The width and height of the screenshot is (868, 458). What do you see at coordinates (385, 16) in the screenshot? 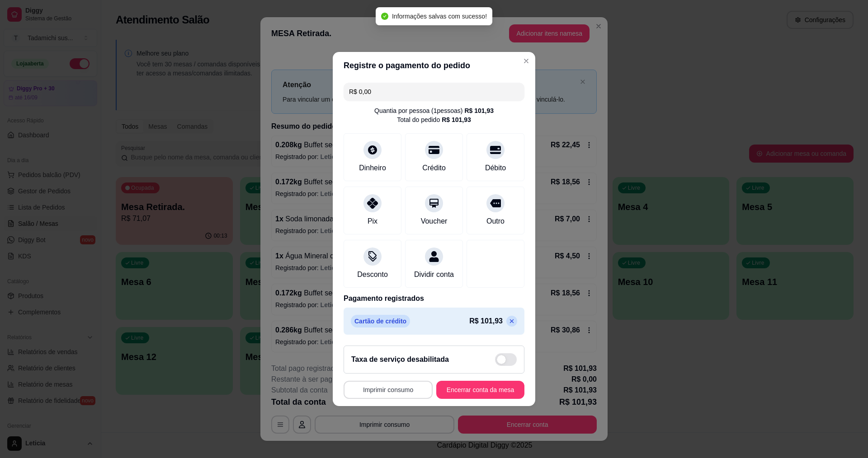
I see `span: check-circle` at bounding box center [385, 16].